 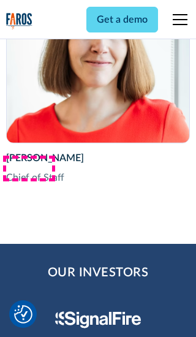 What do you see at coordinates (98, 272) in the screenshot?
I see `h2: Our Investors` at bounding box center [98, 272].